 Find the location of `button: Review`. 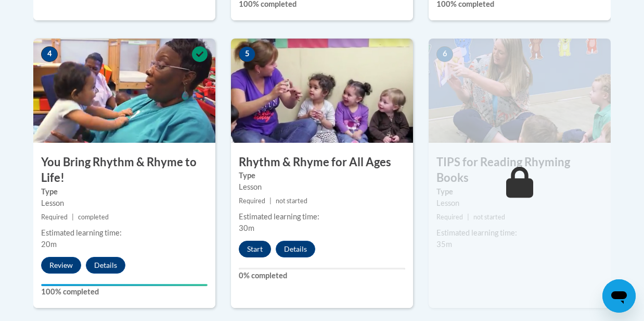

button: Review is located at coordinates (61, 265).